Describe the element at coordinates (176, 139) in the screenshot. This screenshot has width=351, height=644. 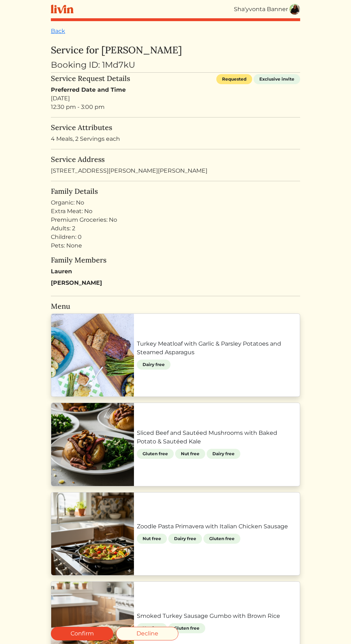
I see `p: 4 Meals, 2 Servings each` at that location.